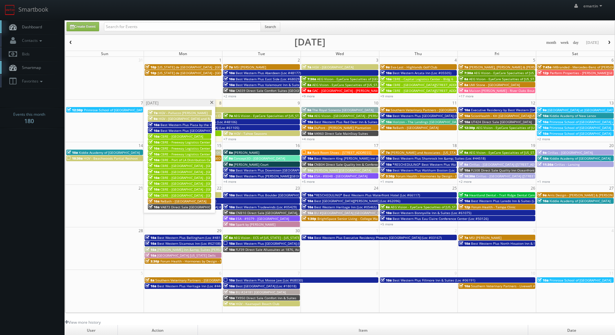  I want to click on span: Wed, so click(339, 54).